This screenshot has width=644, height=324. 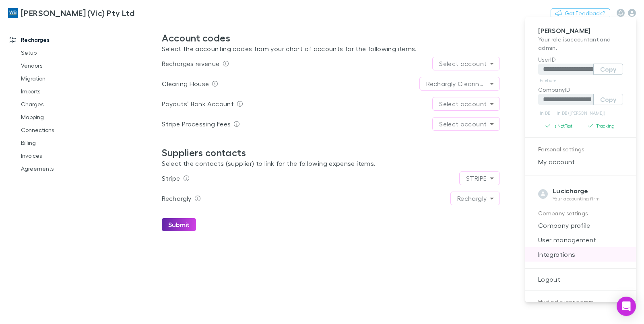 What do you see at coordinates (580, 59) in the screenshot?
I see `p: UserID` at bounding box center [580, 59].